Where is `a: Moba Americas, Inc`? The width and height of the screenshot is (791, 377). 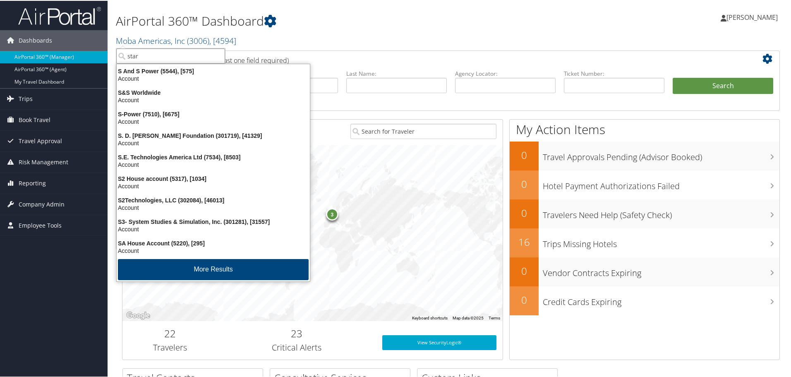 a: Moba Americas, Inc is located at coordinates (176, 40).